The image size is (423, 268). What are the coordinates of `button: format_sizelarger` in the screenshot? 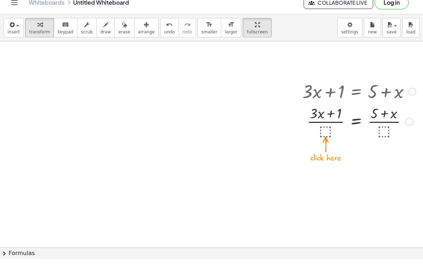 It's located at (231, 37).